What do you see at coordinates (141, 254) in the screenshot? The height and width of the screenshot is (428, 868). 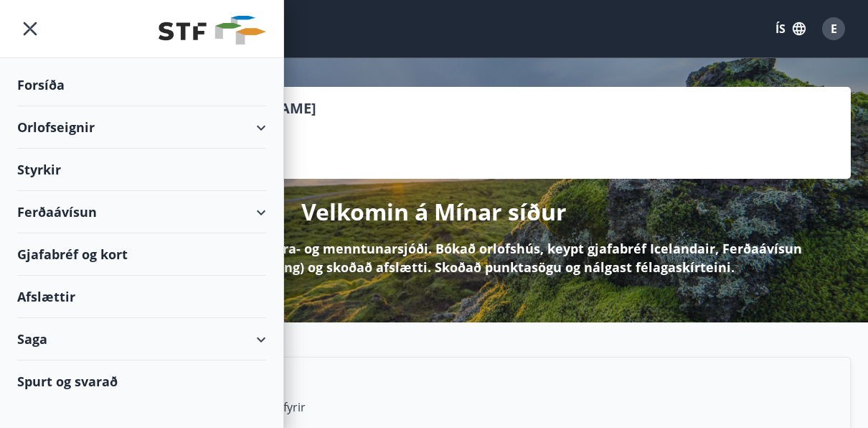 I see `div: Gjafabréf og kort` at bounding box center [141, 254].